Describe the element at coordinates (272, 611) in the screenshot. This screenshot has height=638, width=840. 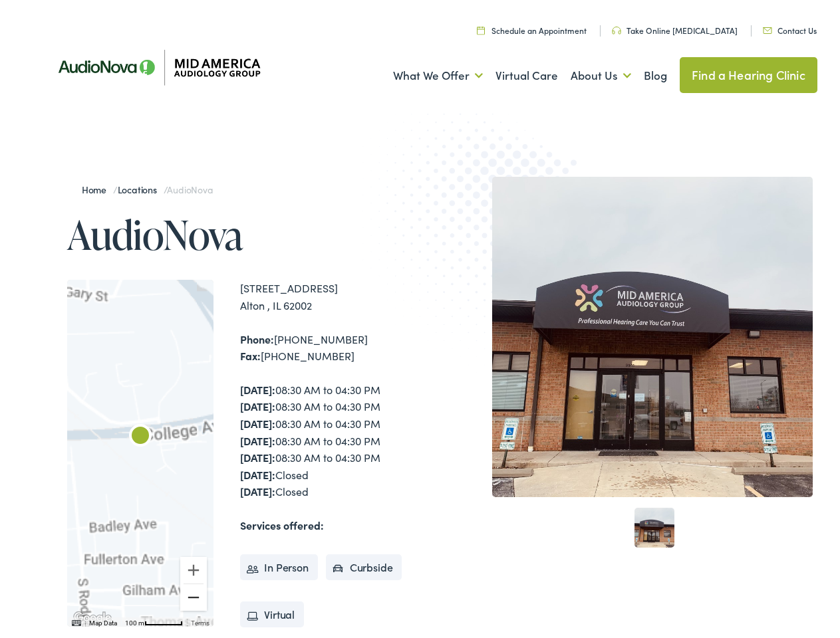
I see `li: Virtual` at that location.